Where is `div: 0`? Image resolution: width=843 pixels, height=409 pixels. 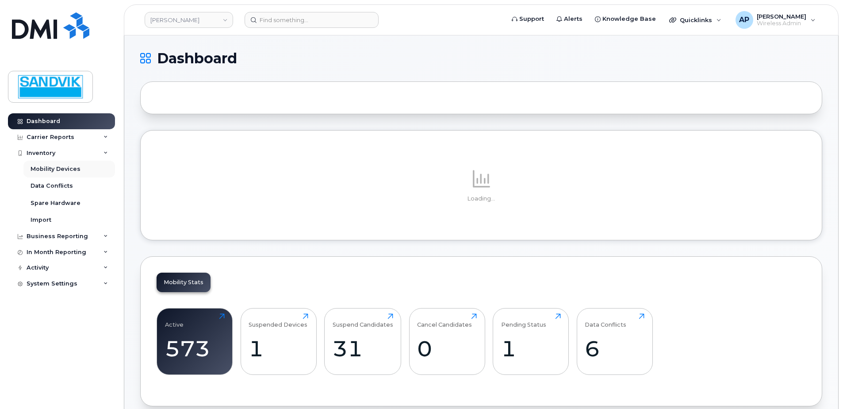 div: 0 is located at coordinates (447, 348).